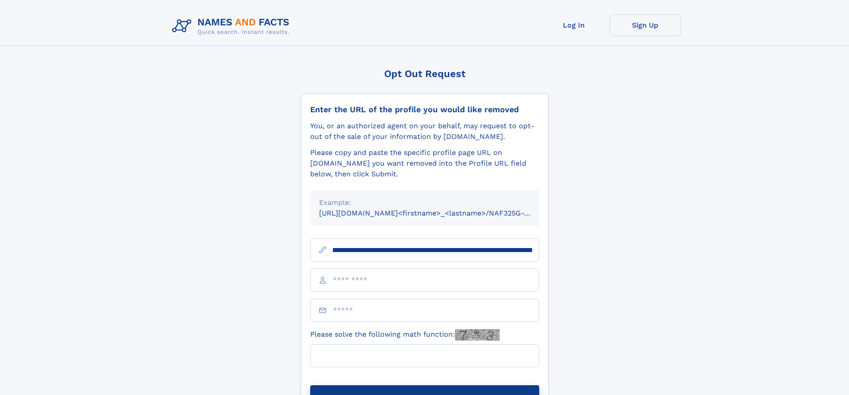 This screenshot has width=849, height=395. I want to click on img: Logo Names and Facts, so click(233, 26).